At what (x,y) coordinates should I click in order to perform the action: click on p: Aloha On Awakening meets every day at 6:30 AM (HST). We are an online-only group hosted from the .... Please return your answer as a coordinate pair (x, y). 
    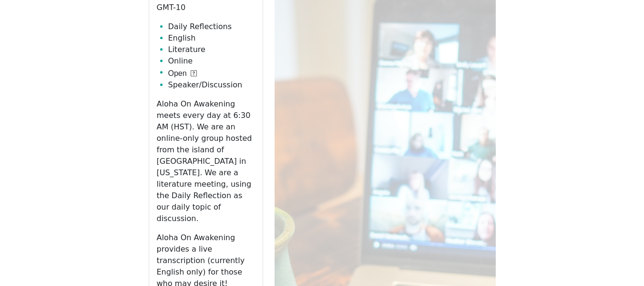
    Looking at the image, I should click on (206, 161).